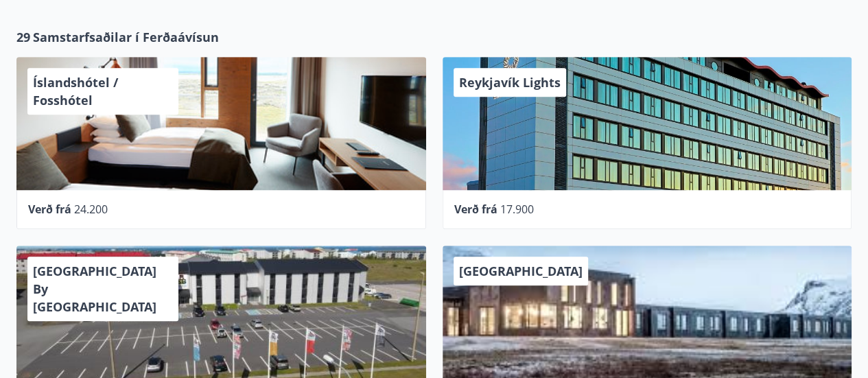 The height and width of the screenshot is (378, 868). Describe the element at coordinates (91, 209) in the screenshot. I see `span: 24.200` at that location.